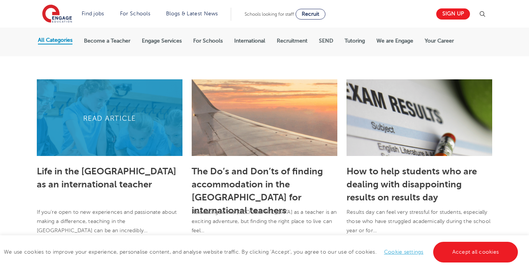 The height and width of the screenshot is (269, 529). Describe the element at coordinates (208, 41) in the screenshot. I see `label: For Schools` at that location.